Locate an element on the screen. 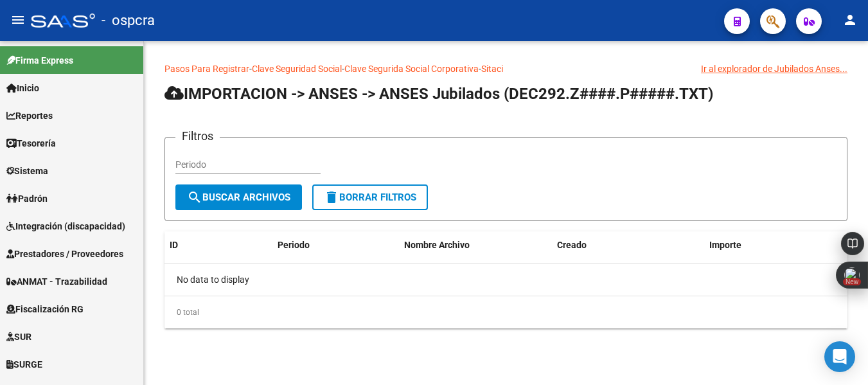 The image size is (868, 385). span: Prestadores / Proveedores is located at coordinates (65, 254).